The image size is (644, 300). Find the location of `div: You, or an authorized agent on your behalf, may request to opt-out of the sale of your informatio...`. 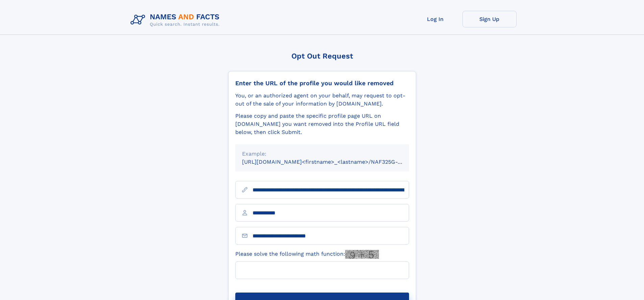

div: You, or an authorized agent on your behalf, may request to opt-out of the sale of your informatio... is located at coordinates (322, 100).